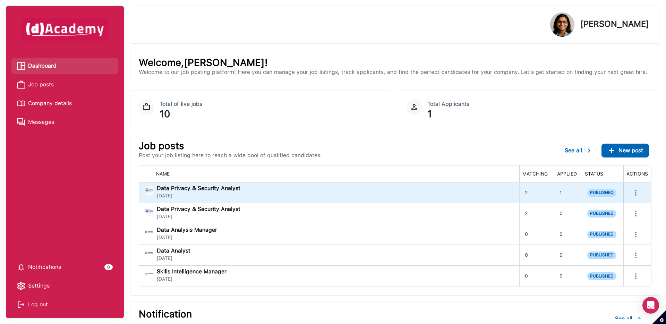 Image resolution: width=666 pixels, height=324 pixels. I want to click on a: Job posts iconJob posts, so click(65, 85).